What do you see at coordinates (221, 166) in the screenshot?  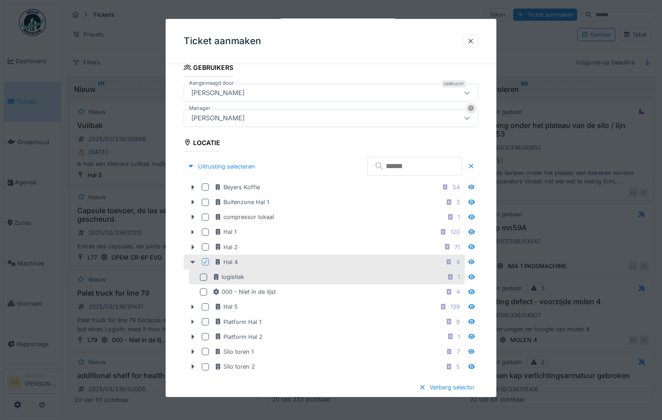 I see `div: Uitrusting selecteren` at bounding box center [221, 166].